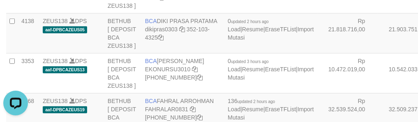 The height and width of the screenshot is (122, 418). Describe the element at coordinates (182, 29) in the screenshot. I see `a: Copy dikipras0303 to clipboard` at that location.